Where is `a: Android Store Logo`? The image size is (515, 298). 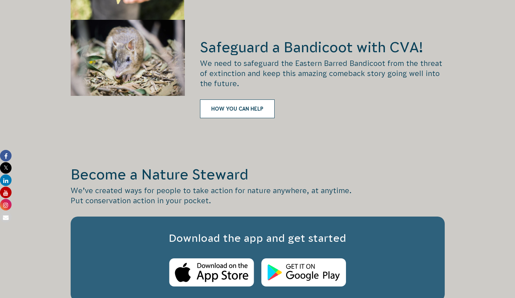
a: Android Store Logo is located at coordinates (303, 272).